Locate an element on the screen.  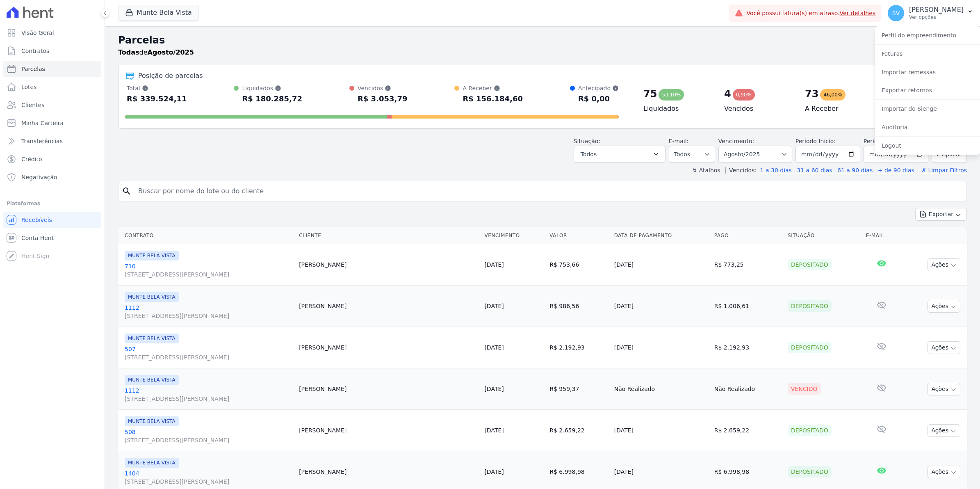
a: Perfil do empreendimento is located at coordinates (928, 35).